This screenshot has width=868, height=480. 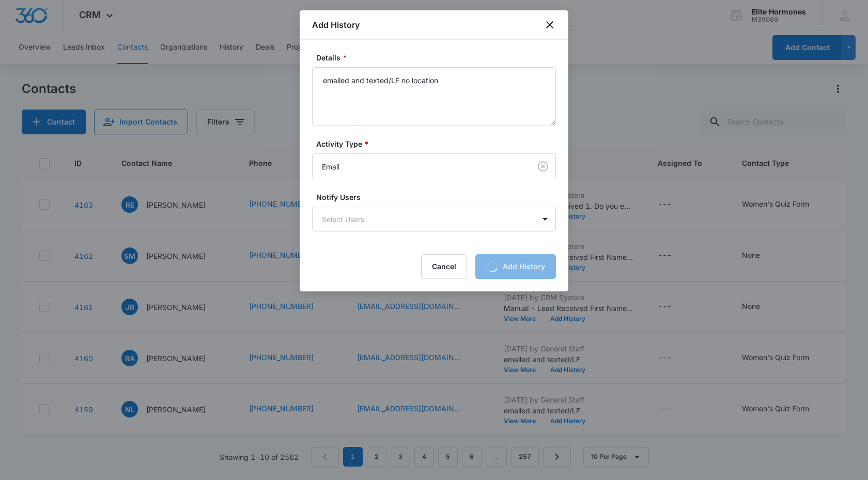 What do you see at coordinates (550, 25) in the screenshot?
I see `button: close` at bounding box center [550, 25].